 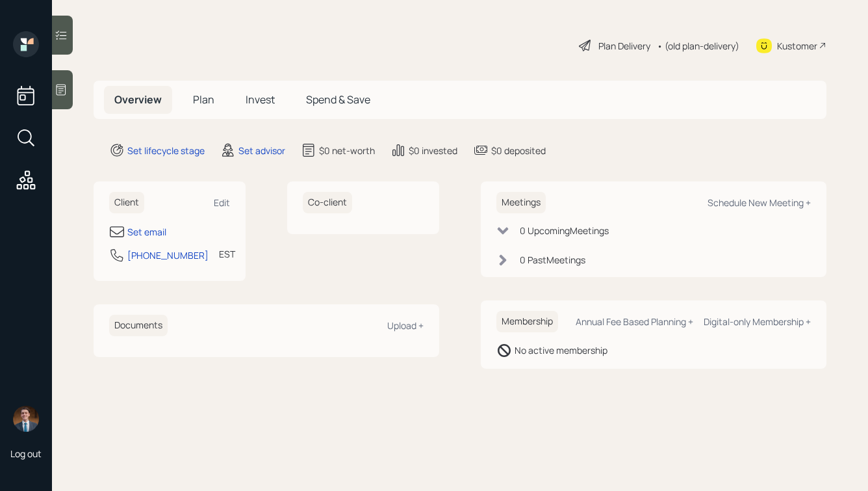 What do you see at coordinates (759, 202) in the screenshot?
I see `div: Schedule New Meeting +` at bounding box center [759, 202].